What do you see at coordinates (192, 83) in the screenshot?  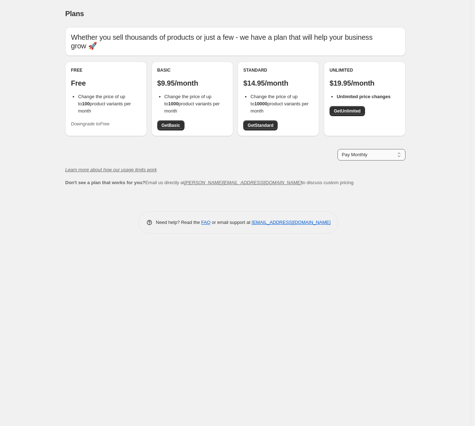 I see `p: $9.95/month` at bounding box center [192, 83].